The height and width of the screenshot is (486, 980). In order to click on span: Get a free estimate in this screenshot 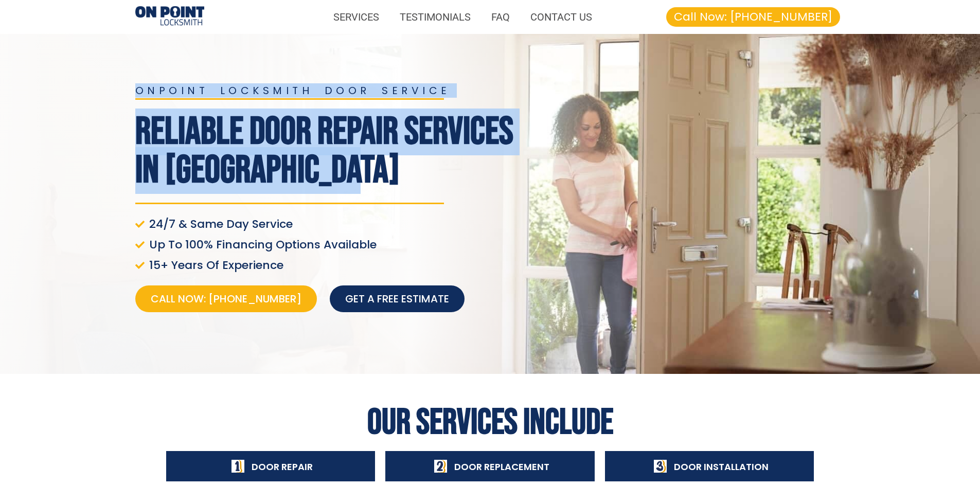, I will do `click(398, 299)`.